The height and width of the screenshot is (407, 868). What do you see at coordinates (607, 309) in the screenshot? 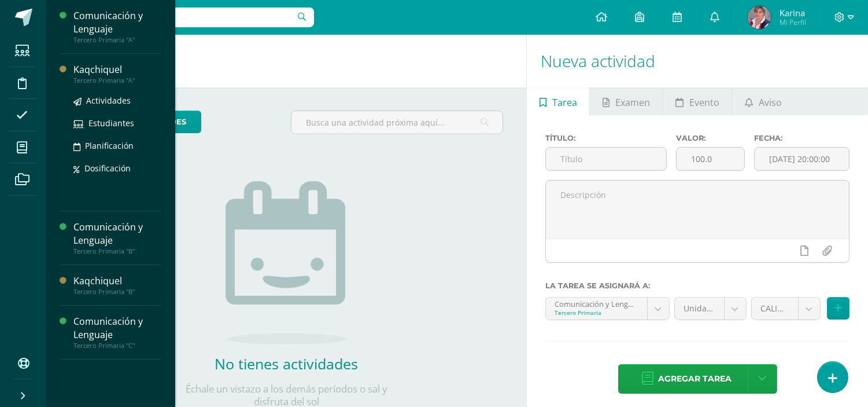
I see `a: Comunicación y Lenguaje 'A'Tercero Primaria` at bounding box center [607, 309].